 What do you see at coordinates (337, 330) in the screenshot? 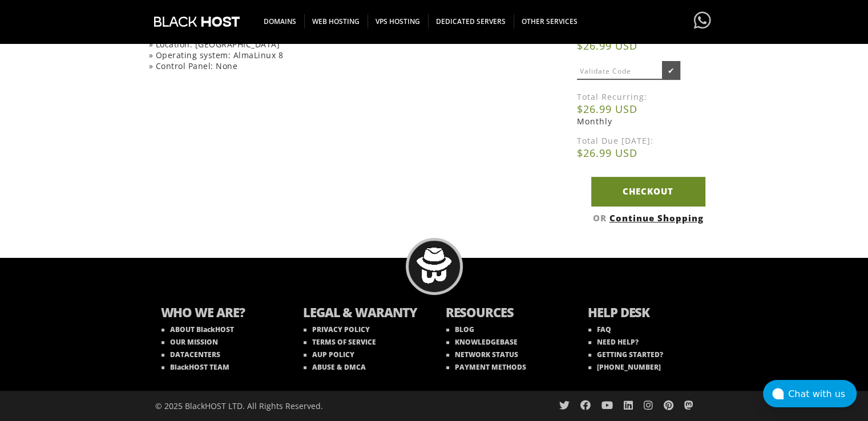
I see `a: PRIVACY POLICY` at bounding box center [337, 330].